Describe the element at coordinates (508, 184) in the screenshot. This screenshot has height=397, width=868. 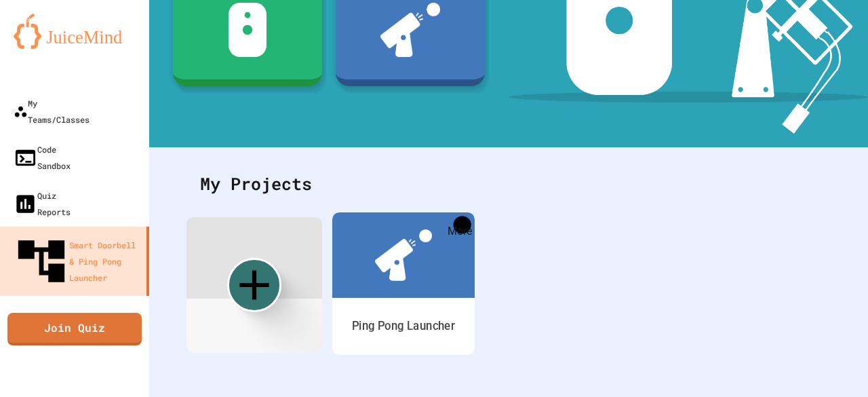
I see `div: My Projects` at that location.